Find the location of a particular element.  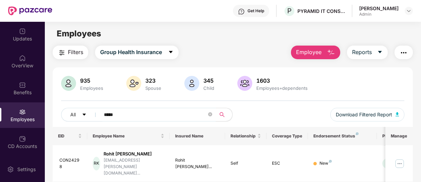

th: Coverage Type is located at coordinates (287, 136).